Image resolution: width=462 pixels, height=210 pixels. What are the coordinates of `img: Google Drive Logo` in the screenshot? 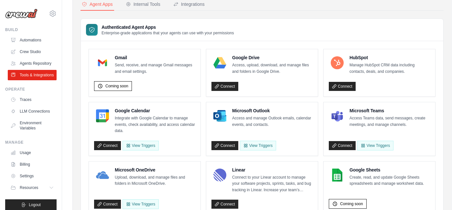 It's located at (220, 63).